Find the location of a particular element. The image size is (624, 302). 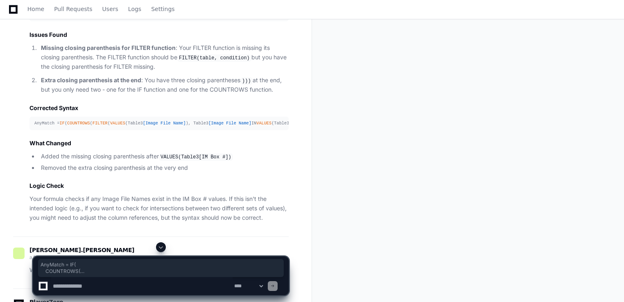

p: : You have three closing parentheses at the end, but you only need two - one for the IF function ... is located at coordinates (165, 85).